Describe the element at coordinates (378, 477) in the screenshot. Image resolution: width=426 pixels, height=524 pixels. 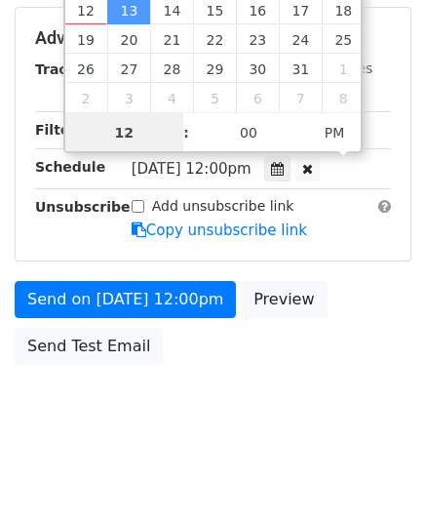
I see `div: Chat Widget` at that location.